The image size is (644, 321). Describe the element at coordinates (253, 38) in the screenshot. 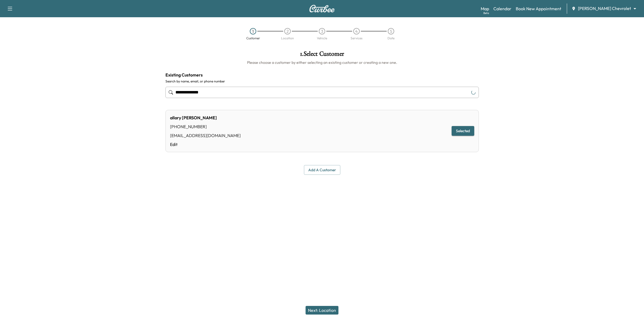

I see `div: Customer` at that location.